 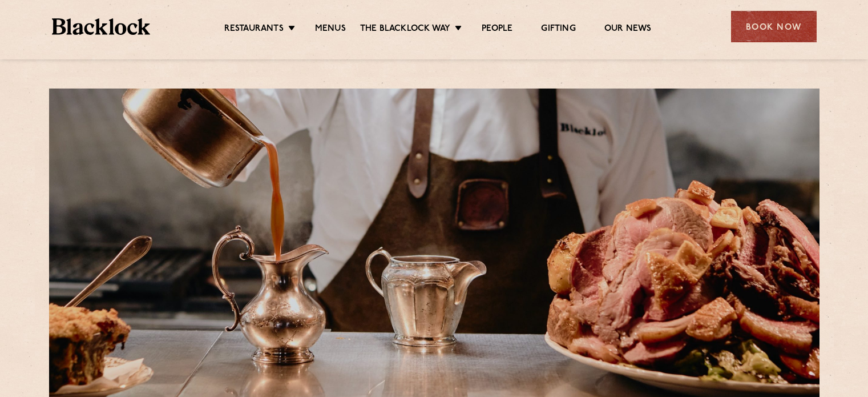 I want to click on a: Gifting, so click(x=558, y=30).